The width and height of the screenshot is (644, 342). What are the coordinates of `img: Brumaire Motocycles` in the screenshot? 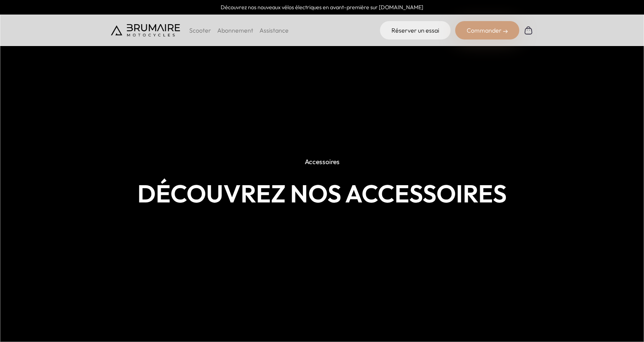 It's located at (146, 30).